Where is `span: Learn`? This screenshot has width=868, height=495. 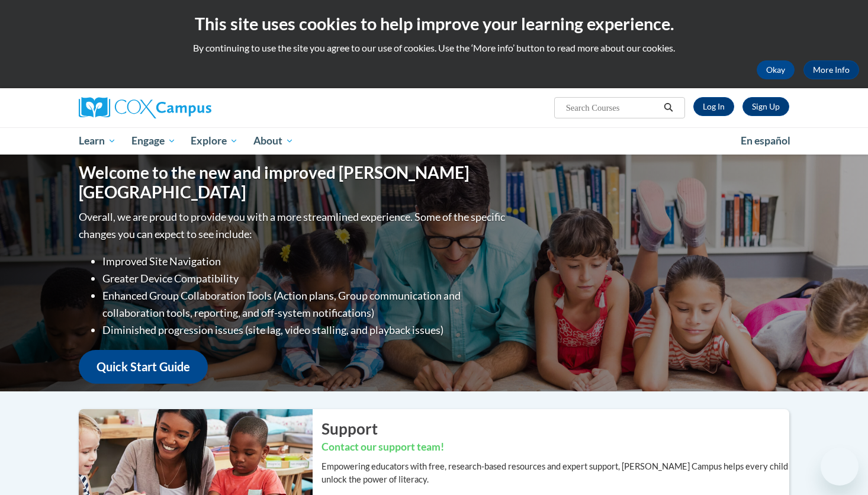
span: Learn is located at coordinates (97, 141).